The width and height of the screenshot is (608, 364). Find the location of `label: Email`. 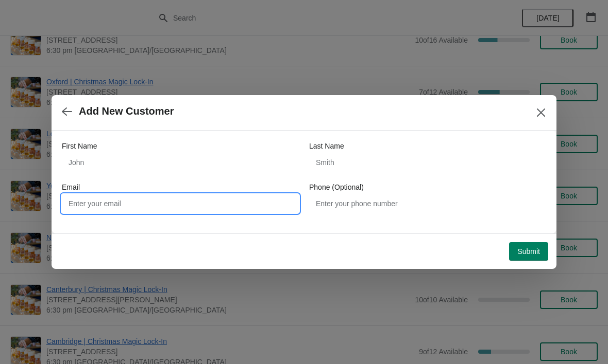

label: Email is located at coordinates (71, 188).